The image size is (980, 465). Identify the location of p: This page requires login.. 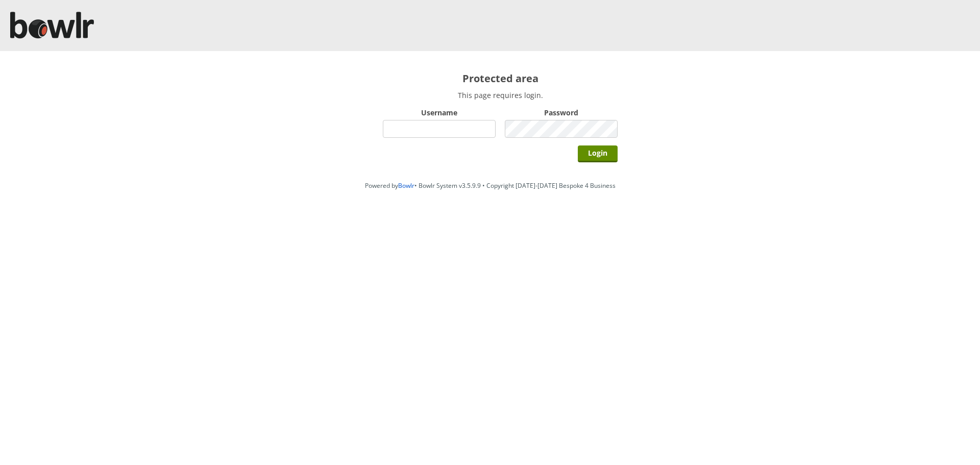
(500, 95).